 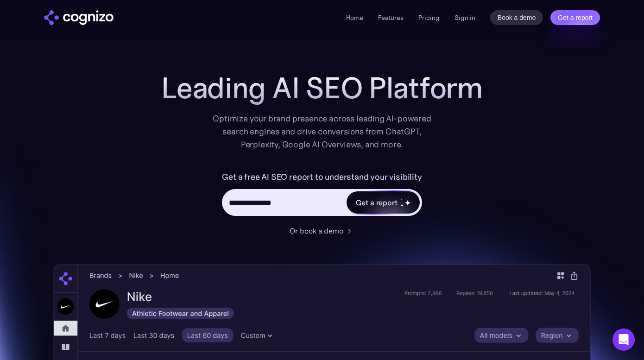 What do you see at coordinates (79, 18) in the screenshot?
I see `img: cognizo logo` at bounding box center [79, 18].